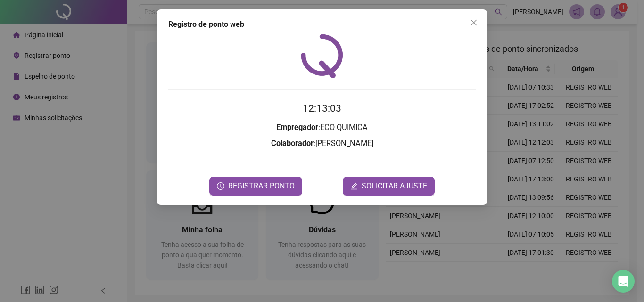  Describe the element at coordinates (624, 282) in the screenshot. I see `div: Open Intercom Messenger` at that location.